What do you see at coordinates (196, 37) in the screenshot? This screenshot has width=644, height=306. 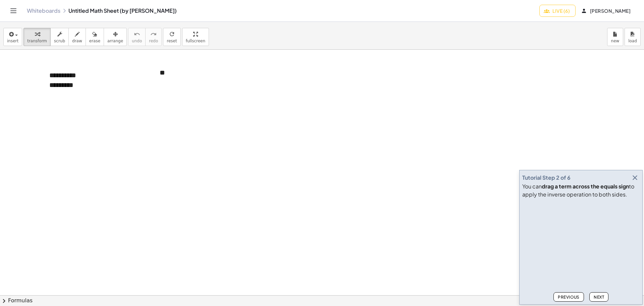 I see `button: fullscreen` at bounding box center [196, 37].